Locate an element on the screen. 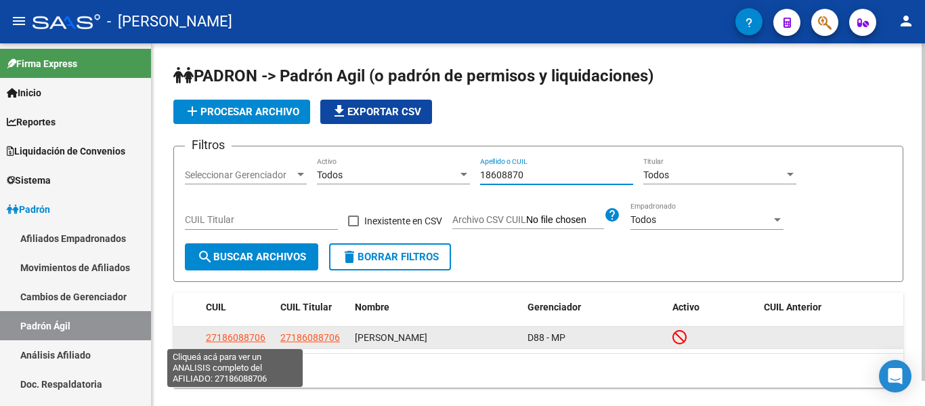 The height and width of the screenshot is (406, 925). mat-icon: person is located at coordinates (906, 21).